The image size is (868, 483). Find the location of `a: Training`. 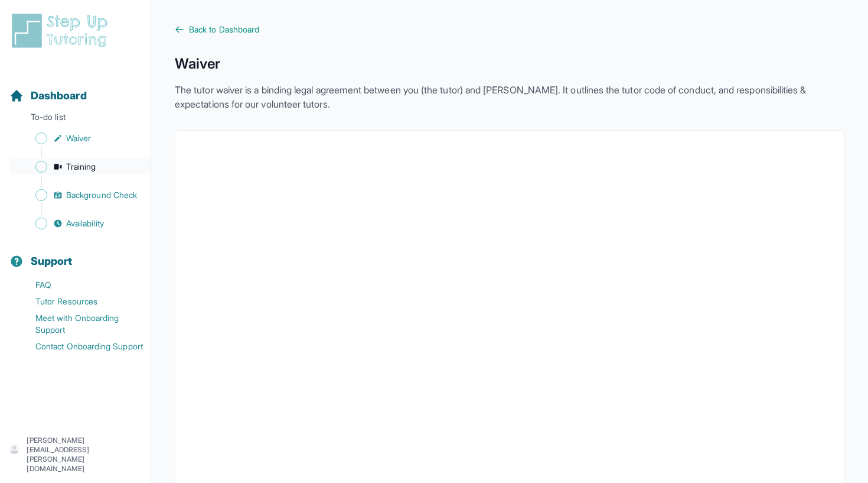

a: Training is located at coordinates (79, 166).